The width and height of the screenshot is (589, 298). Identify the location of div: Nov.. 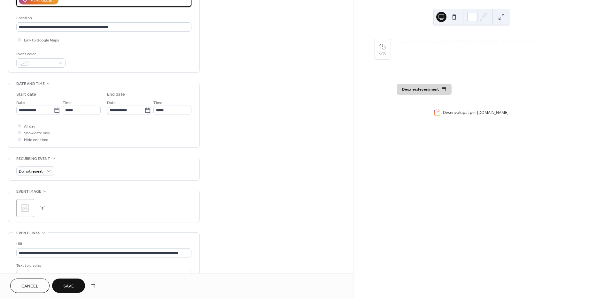
(382, 54).